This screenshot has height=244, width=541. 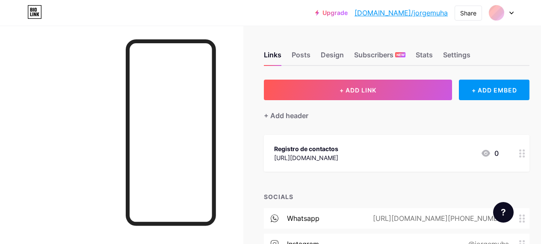 What do you see at coordinates (468, 13) in the screenshot?
I see `div: Share` at bounding box center [468, 13].